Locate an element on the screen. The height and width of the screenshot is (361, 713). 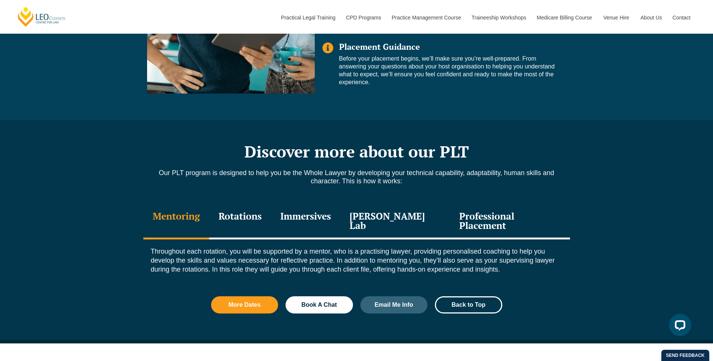
button: Open LiveChat chat widget is located at coordinates (17, 14).